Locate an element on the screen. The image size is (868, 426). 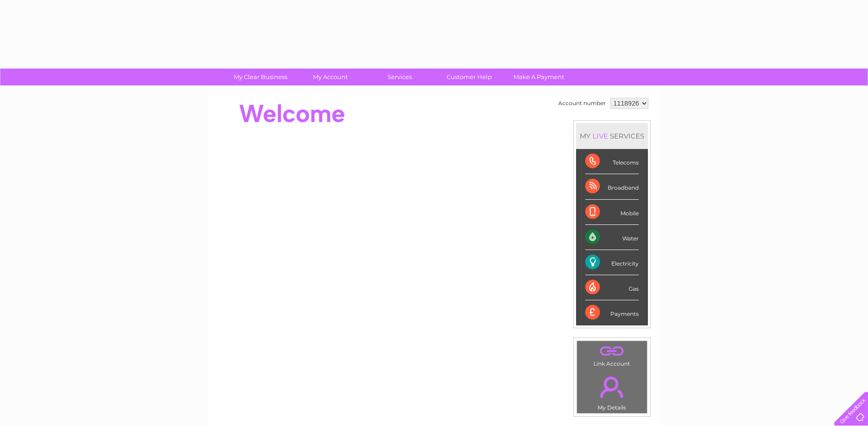
div: Broadband is located at coordinates (612, 187).